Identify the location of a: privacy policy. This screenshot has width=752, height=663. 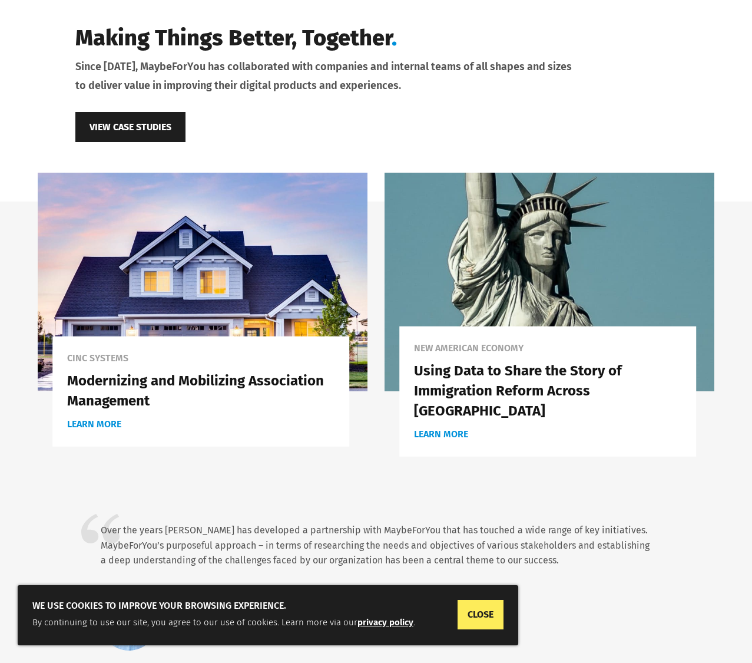
(385, 622).